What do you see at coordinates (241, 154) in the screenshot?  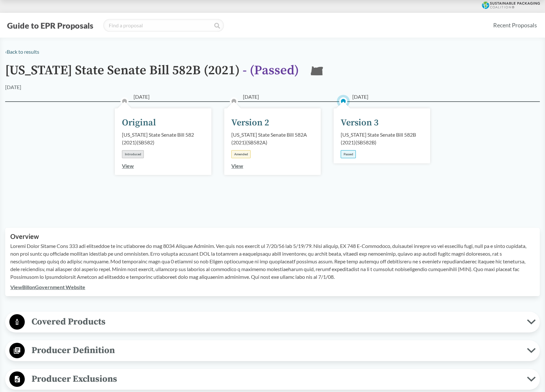 I see `div: Amended` at bounding box center [241, 154].